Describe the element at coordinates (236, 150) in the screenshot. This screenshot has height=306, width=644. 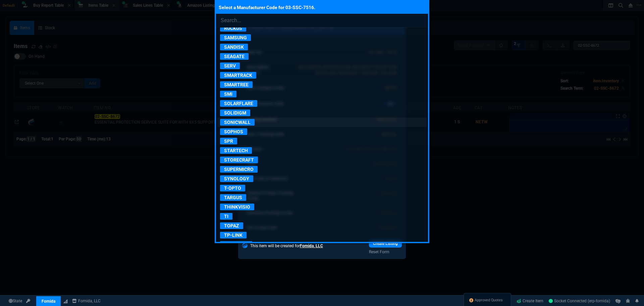
I see `p: STARTECH` at that location.